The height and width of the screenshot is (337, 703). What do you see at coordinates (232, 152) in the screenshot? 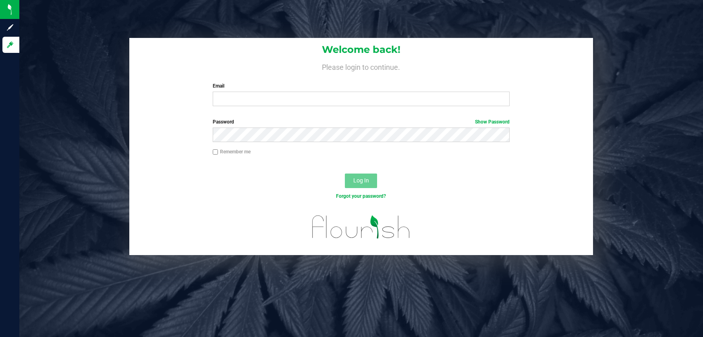
I see `label: Remember me` at bounding box center [232, 152].